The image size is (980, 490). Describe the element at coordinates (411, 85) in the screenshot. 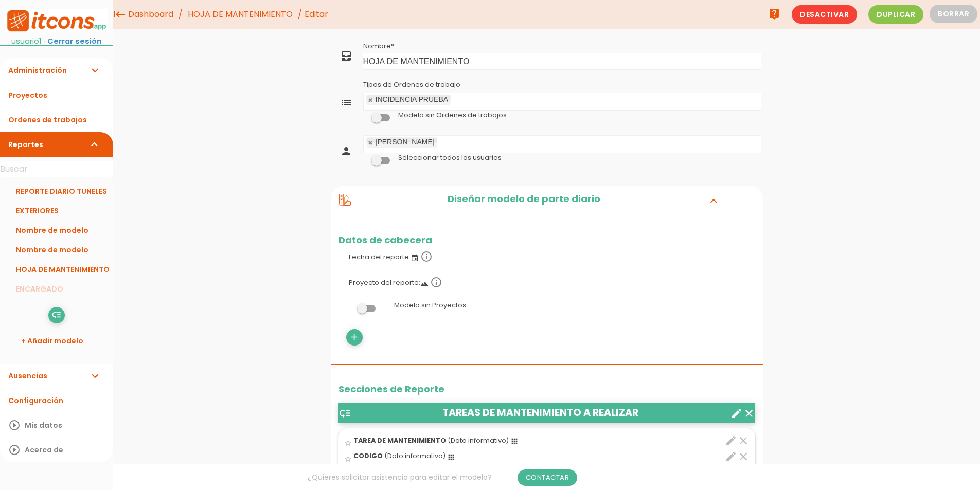

I see `label: Tipos de Ordenes de trabajo` at that location.